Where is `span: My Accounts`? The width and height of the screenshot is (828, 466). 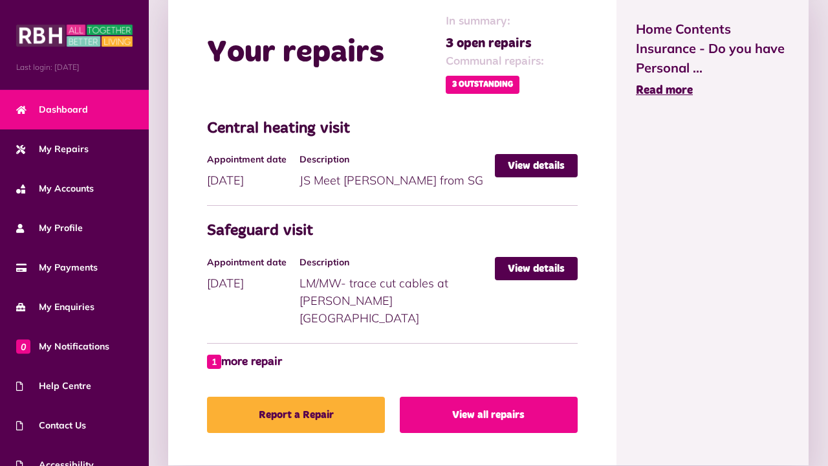
span: My Accounts is located at coordinates (55, 188).